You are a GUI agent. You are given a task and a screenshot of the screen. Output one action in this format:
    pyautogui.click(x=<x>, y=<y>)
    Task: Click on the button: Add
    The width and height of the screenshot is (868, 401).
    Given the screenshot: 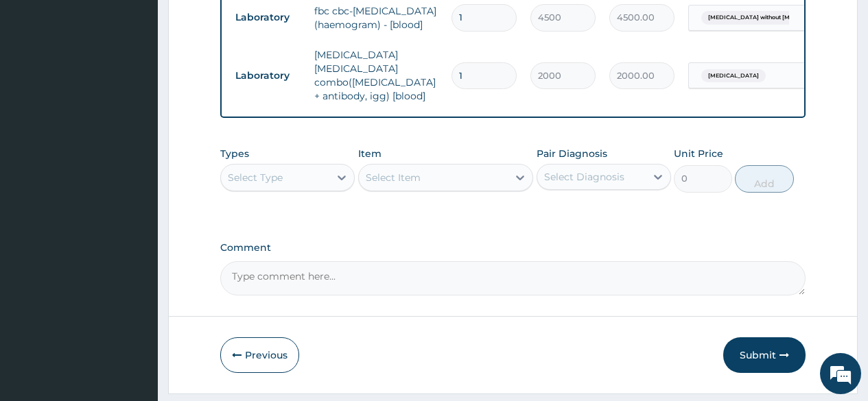 What is the action you would take?
    pyautogui.click(x=763, y=179)
    